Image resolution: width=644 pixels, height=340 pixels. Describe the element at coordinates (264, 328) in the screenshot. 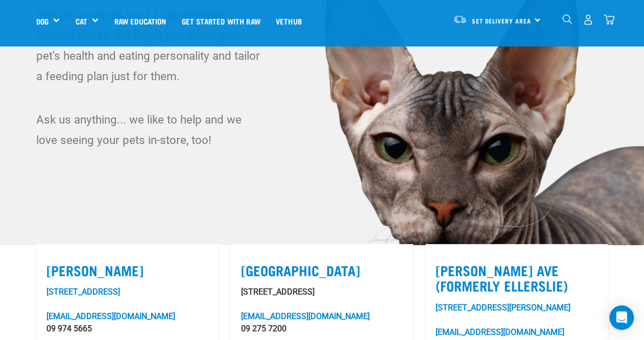

I see `a: 09 275 7200` at that location.